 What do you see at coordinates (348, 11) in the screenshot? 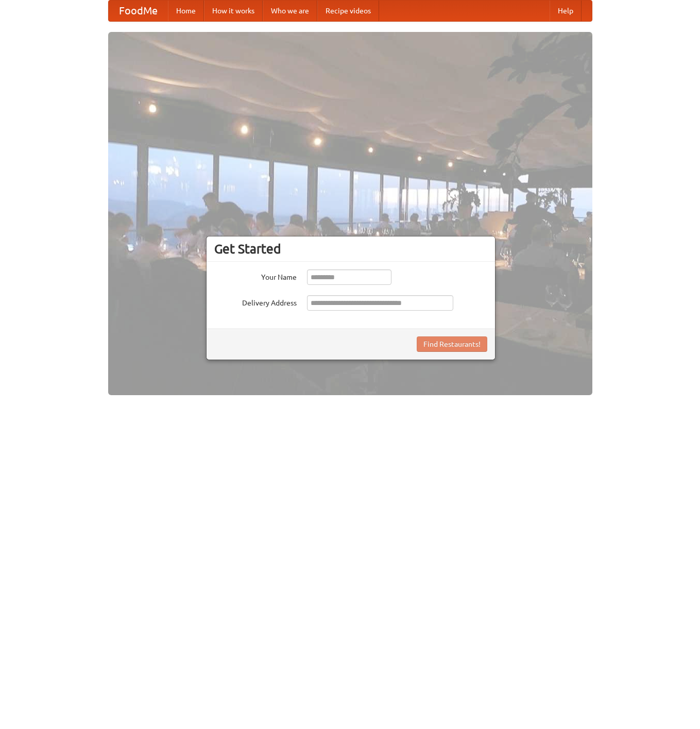
I see `a: Recipe videos` at bounding box center [348, 11].